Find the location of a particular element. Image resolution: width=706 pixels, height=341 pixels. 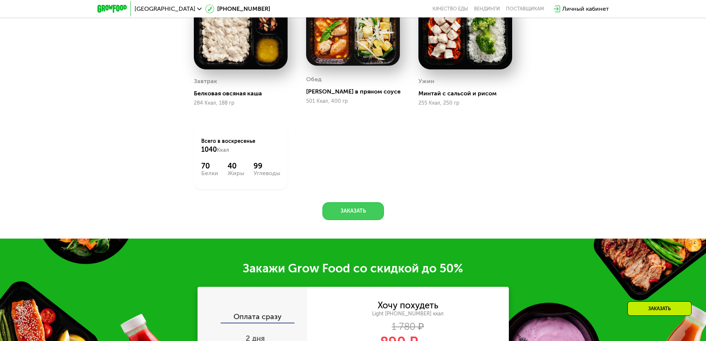

div: 99 is located at coordinates (267, 166).